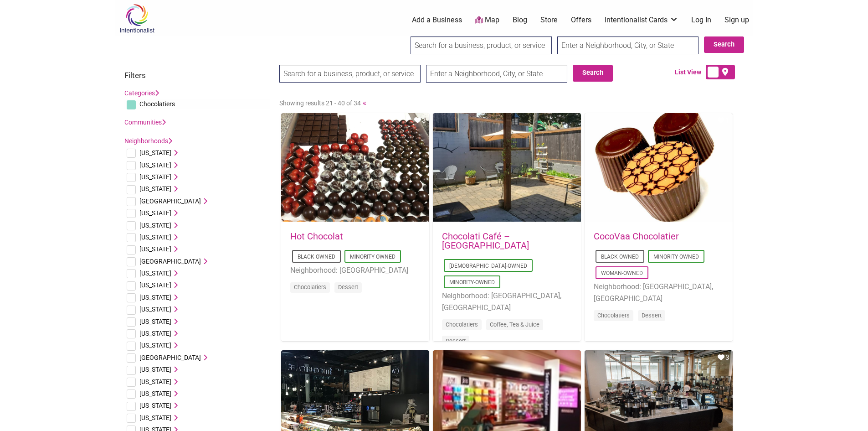 The height and width of the screenshot is (431, 868). What do you see at coordinates (737, 20) in the screenshot?
I see `a: Sign up` at bounding box center [737, 20].